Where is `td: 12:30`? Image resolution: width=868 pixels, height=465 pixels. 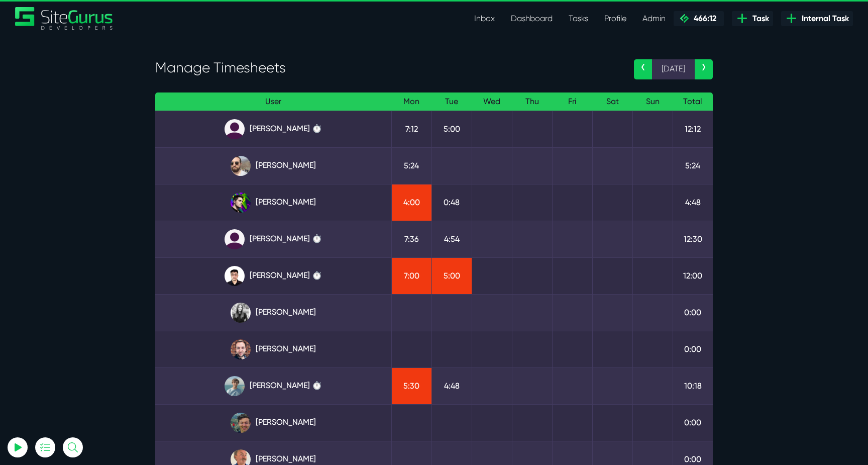
td: 12:30 is located at coordinates (693, 239).